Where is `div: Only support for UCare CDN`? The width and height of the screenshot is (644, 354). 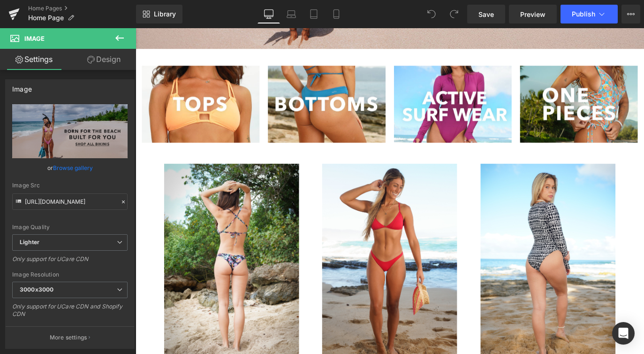
div: Only support for UCare CDN is located at coordinates (70, 262).